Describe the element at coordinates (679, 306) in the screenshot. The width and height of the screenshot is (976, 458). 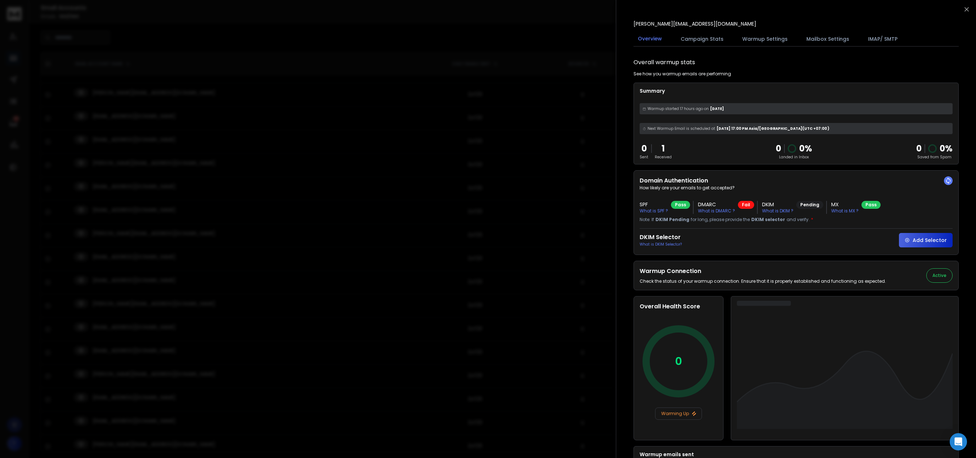
I see `h2: Overall Health Score` at that location.